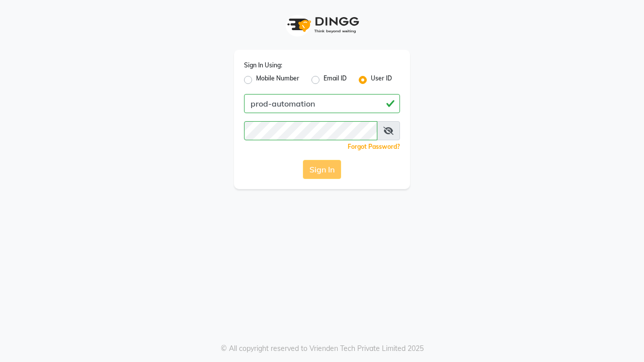  Describe the element at coordinates (278, 80) in the screenshot. I see `label: Mobile Number` at that location.